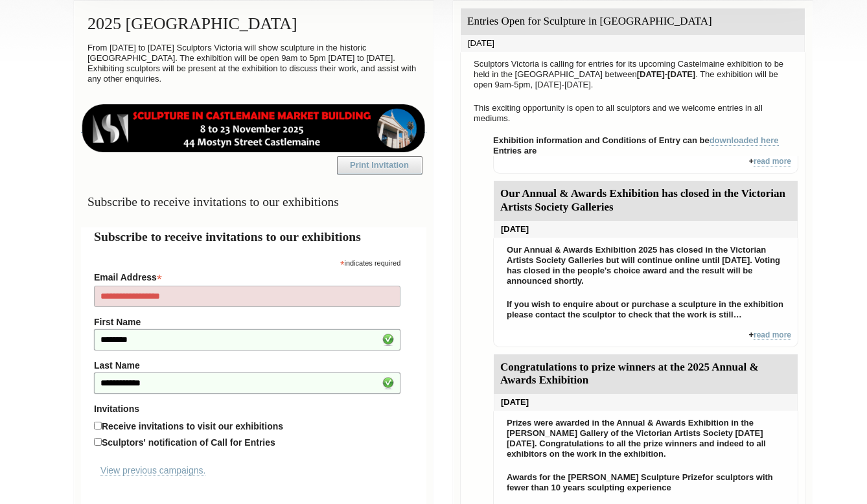 This screenshot has width=867, height=504. What do you see at coordinates (633, 74) in the screenshot?
I see `p: Sculptors Victoria is calling for entries for its upcoming Castelmaine exhibition to be held in t...` at bounding box center [633, 74].